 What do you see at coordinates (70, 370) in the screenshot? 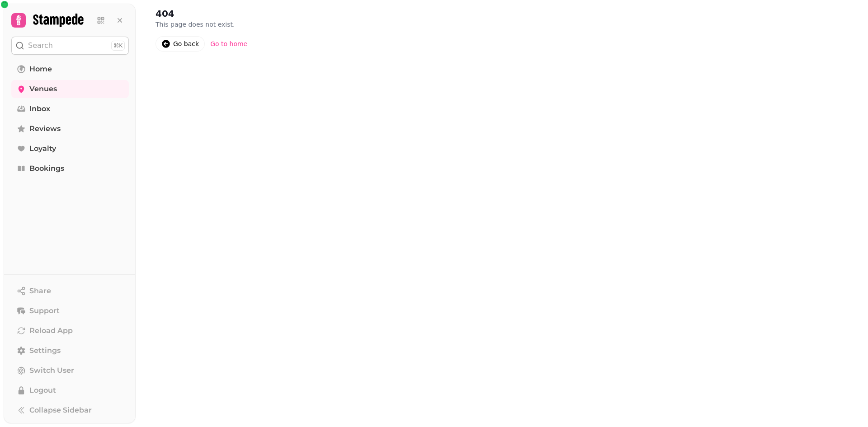
I see `button: Switch User` at bounding box center [70, 370].